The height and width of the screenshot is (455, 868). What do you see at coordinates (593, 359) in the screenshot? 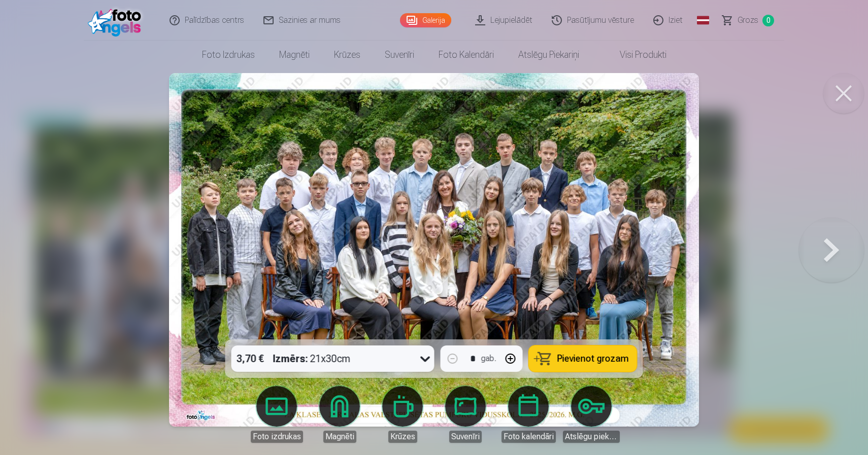
I see `span: Pievienot grozam` at bounding box center [593, 359].